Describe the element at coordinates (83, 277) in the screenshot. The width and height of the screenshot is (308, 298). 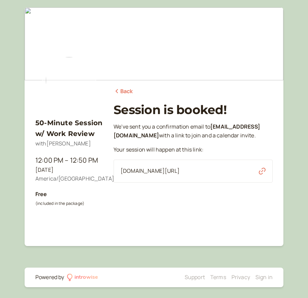
I see `a: introwise` at that location.